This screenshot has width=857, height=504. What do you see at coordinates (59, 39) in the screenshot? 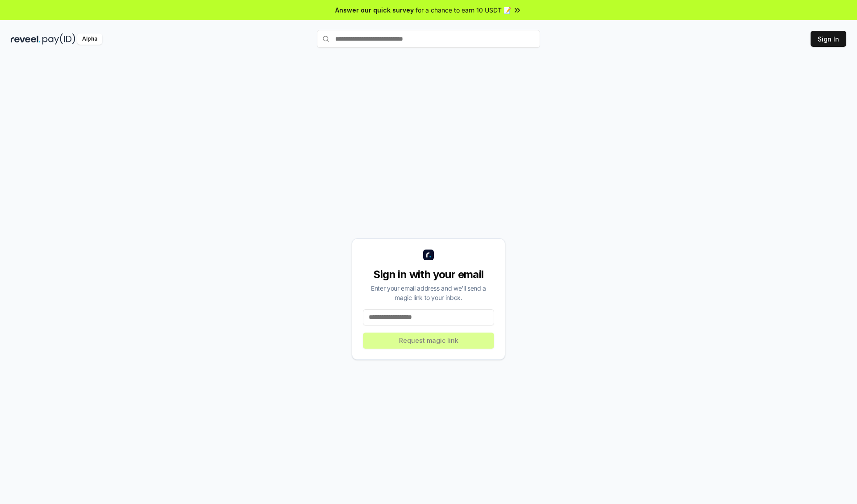
I see `img: pay_id` at bounding box center [59, 39].